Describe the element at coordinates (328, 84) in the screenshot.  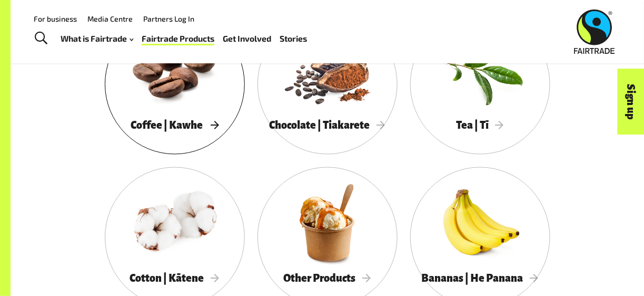
I see `a: Chocolate | Tiakarete` at that location.